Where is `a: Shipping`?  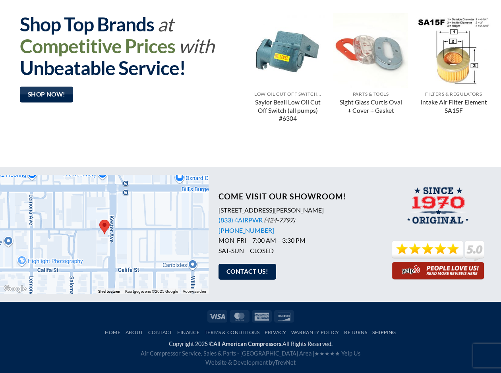
a: Shipping is located at coordinates (384, 332).